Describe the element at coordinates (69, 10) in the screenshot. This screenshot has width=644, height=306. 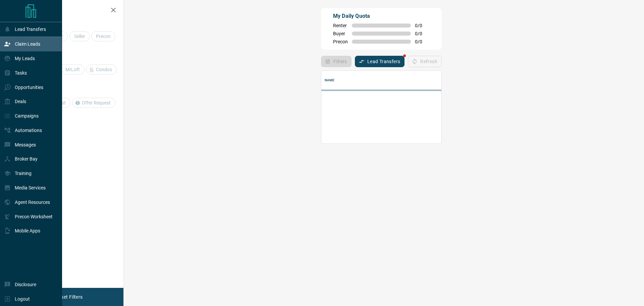
I see `h2: Filters` at that location.